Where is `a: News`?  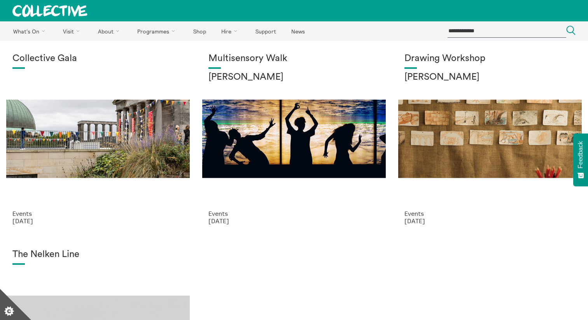
a: News is located at coordinates (298, 31).